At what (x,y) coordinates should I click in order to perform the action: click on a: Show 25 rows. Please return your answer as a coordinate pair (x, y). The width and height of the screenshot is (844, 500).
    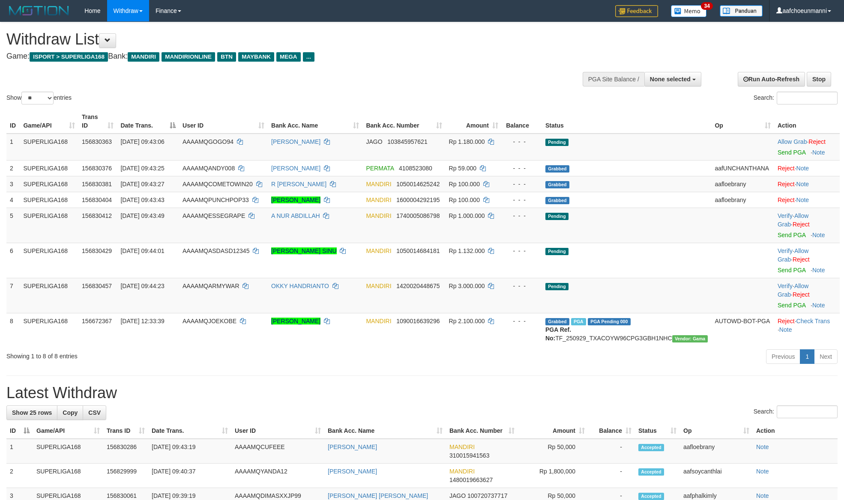
    Looking at the image, I should click on (32, 413).